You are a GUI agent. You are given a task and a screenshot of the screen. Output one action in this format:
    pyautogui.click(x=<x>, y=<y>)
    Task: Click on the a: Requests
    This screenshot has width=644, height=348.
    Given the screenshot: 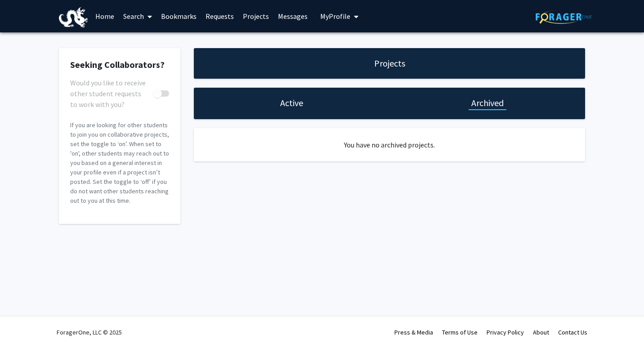 What is the action you would take?
    pyautogui.click(x=219, y=16)
    